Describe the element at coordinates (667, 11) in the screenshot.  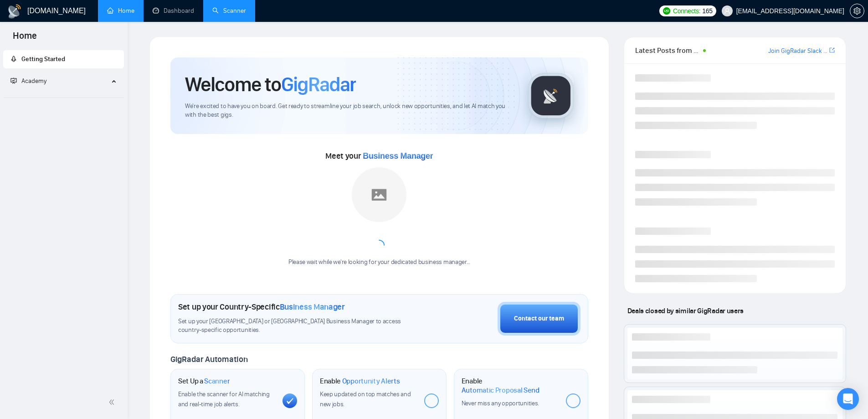
I see `img: upwork-logo.png` at that location.